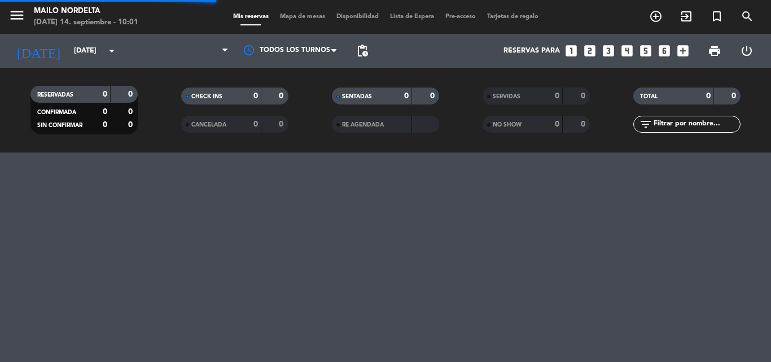  I want to click on i: looks_one, so click(571, 51).